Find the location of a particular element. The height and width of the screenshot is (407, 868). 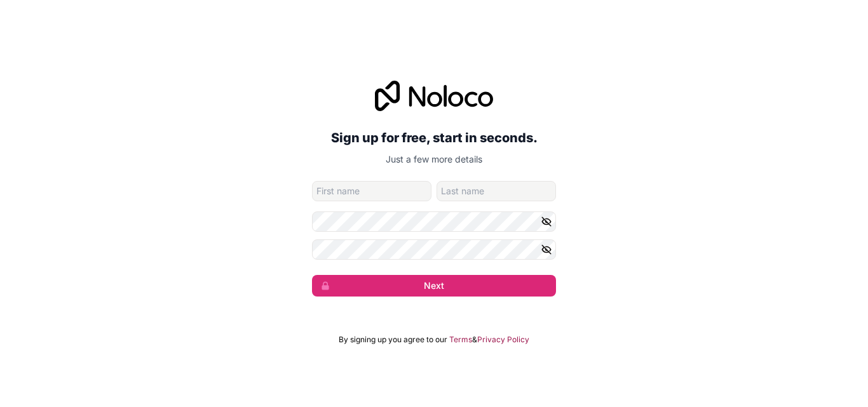

input: Password is located at coordinates (434, 222).